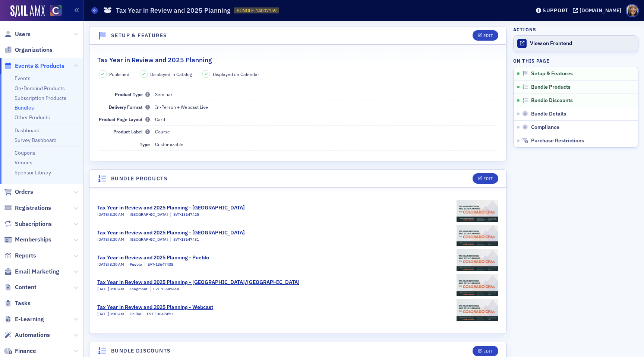 The width and height of the screenshot is (644, 357). Describe the element at coordinates (27, 131) in the screenshot. I see `a: Dashboard` at that location.